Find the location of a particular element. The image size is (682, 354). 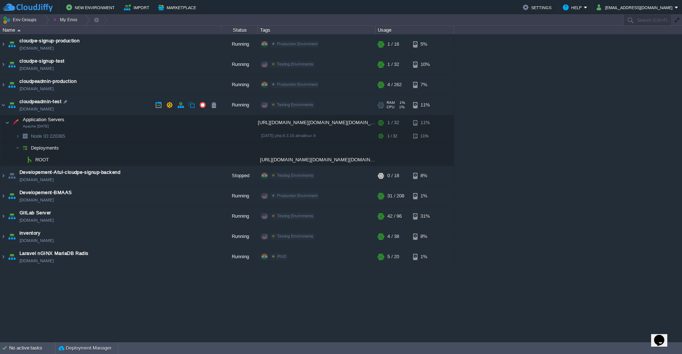

div: Name is located at coordinates (111, 30).